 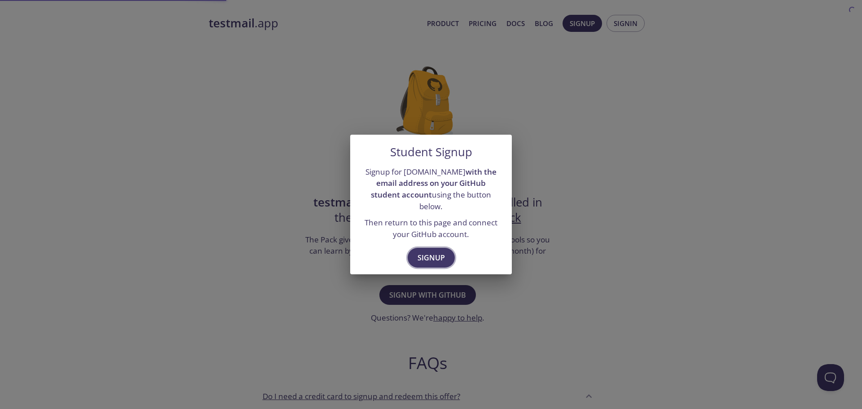 I want to click on span: Signup, so click(x=431, y=258).